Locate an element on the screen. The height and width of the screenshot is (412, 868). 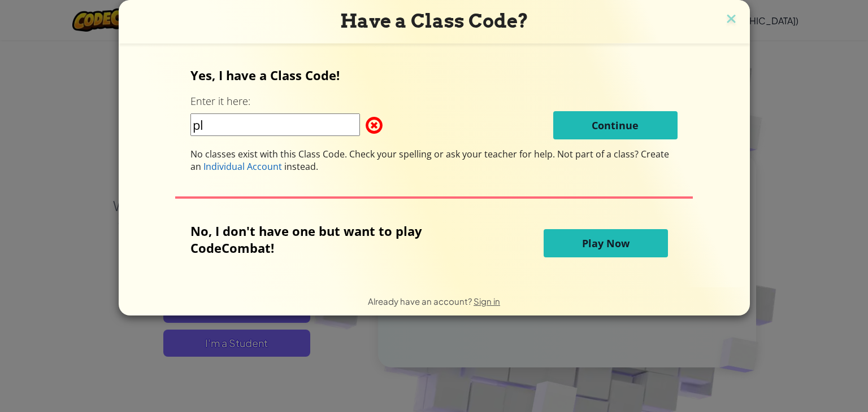
button: Play Now is located at coordinates (605, 243).